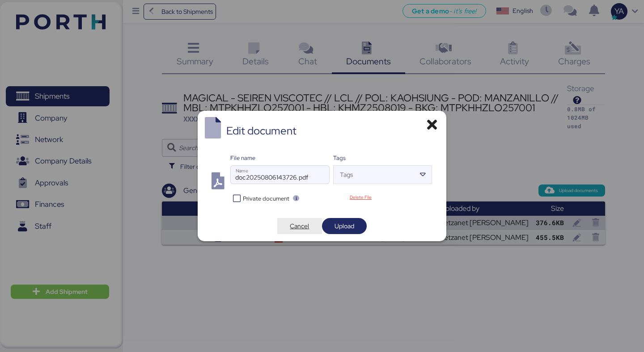 This screenshot has height=352, width=644. I want to click on div: Edit document, so click(261, 131).